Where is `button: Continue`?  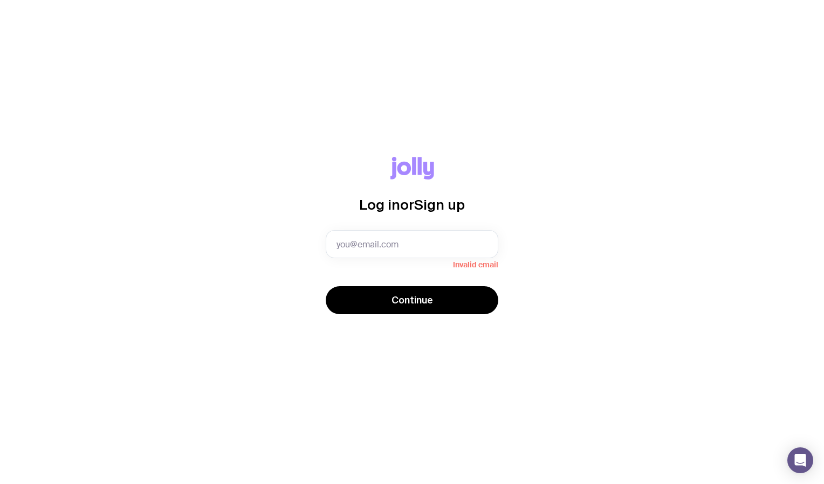 button: Continue is located at coordinates (412, 300).